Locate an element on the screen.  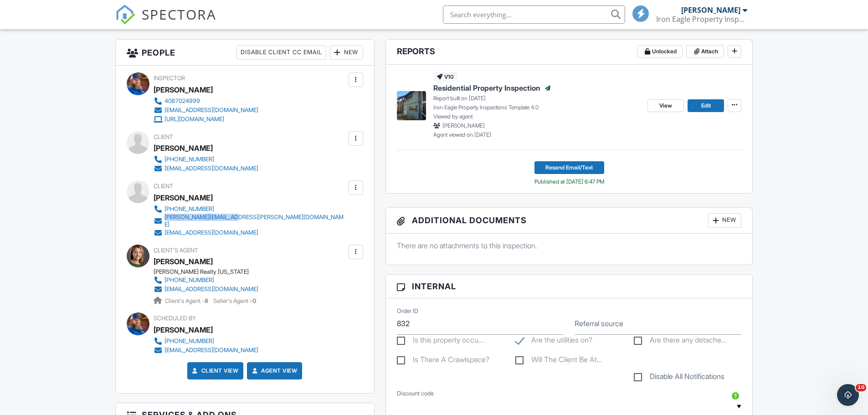
a: Client View is located at coordinates (215, 371).